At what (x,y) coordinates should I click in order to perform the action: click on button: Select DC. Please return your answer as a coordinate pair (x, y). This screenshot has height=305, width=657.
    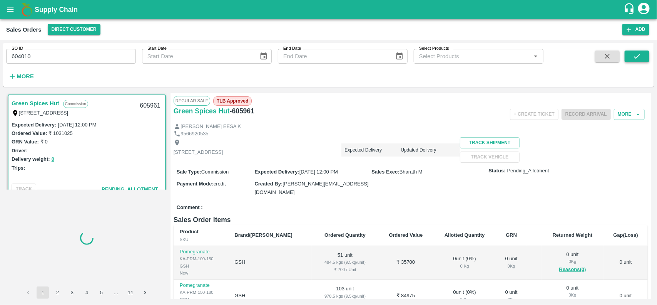
    Looking at the image, I should click on (74, 29).